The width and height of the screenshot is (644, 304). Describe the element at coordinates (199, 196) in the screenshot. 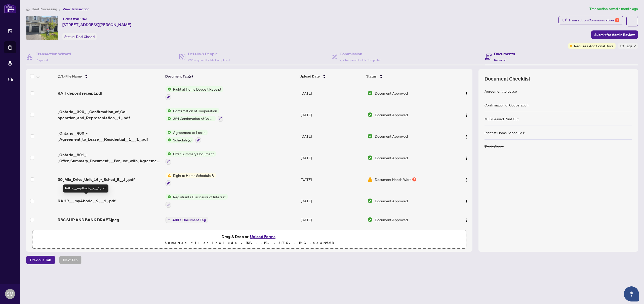

I see `span: Registrants Disclosure of Interest` at that location.